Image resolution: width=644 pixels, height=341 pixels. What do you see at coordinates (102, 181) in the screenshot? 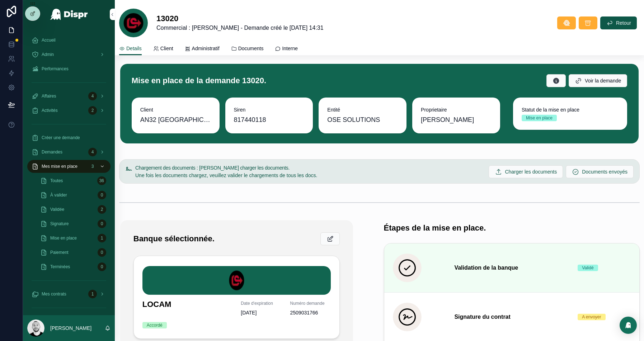
I see `div: 36` at bounding box center [102, 181].